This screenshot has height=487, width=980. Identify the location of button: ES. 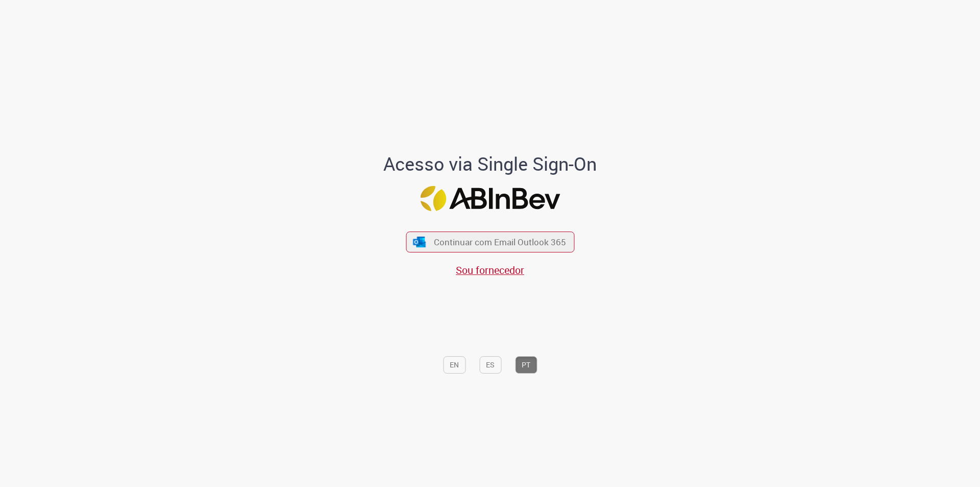
(490, 365).